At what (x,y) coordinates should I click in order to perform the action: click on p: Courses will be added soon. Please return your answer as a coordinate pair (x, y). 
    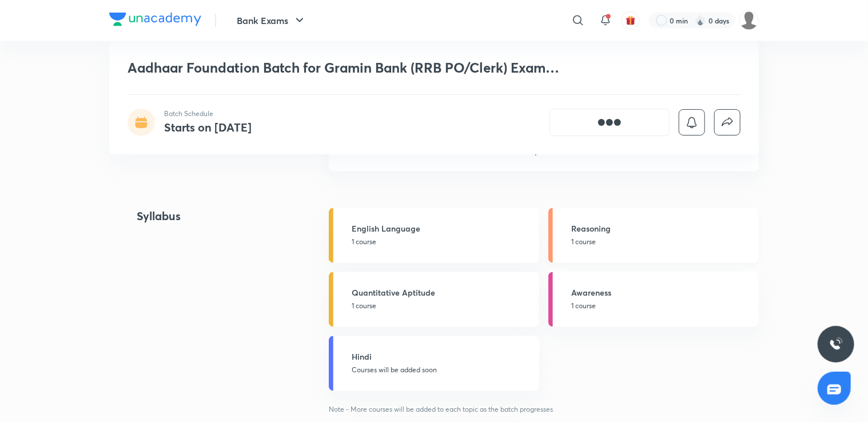
    Looking at the image, I should click on (442, 371).